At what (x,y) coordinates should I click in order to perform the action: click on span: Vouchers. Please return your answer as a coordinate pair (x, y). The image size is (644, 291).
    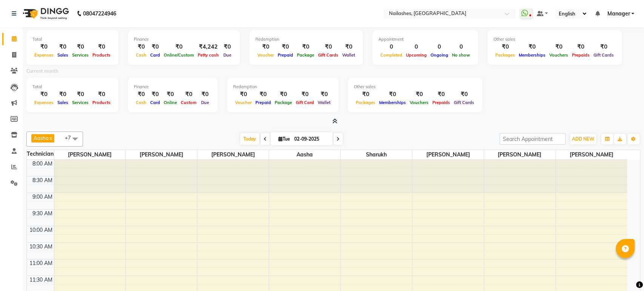
    Looking at the image, I should click on (559, 55).